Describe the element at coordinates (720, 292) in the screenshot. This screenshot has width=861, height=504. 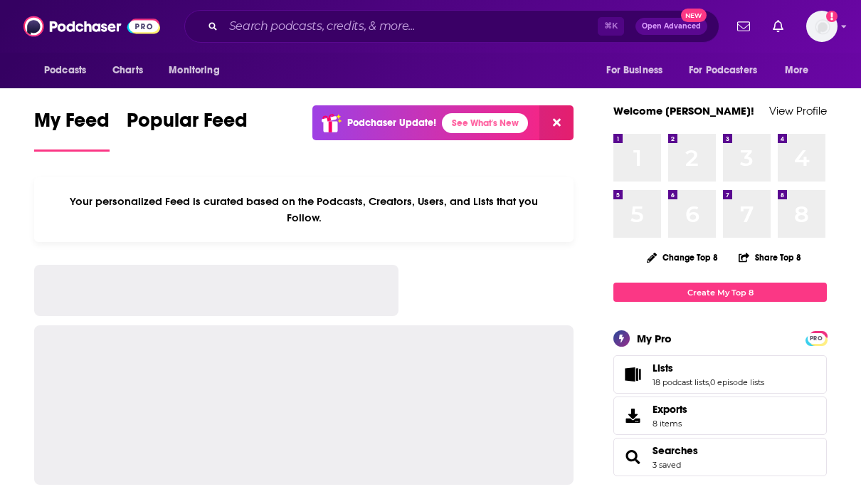
I see `a: Create My Top 8` at that location.